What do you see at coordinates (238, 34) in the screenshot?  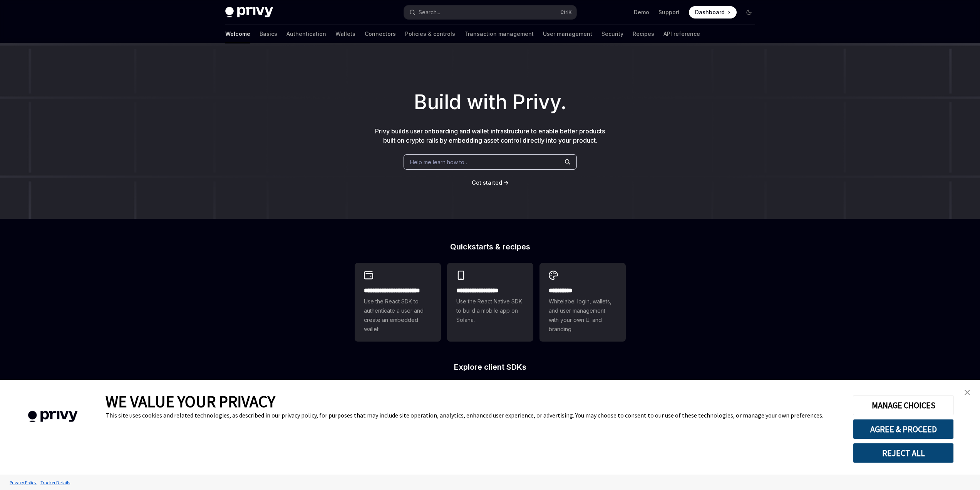 I see `a: Welcome` at bounding box center [238, 34].